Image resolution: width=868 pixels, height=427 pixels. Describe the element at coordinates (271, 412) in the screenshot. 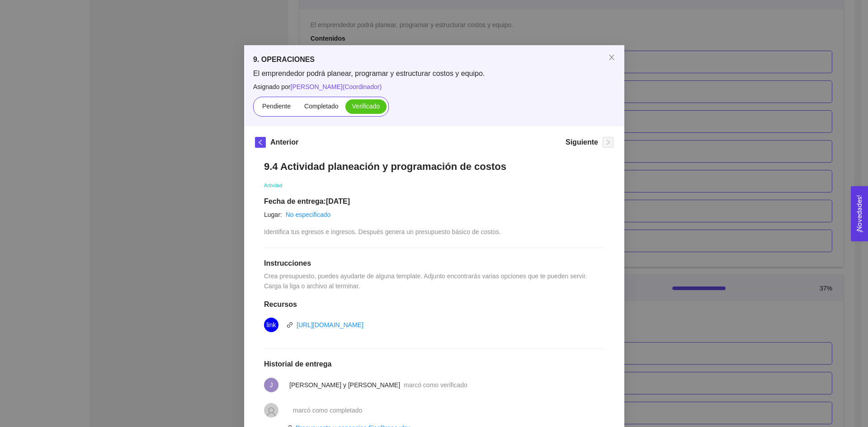

I see `span: user` at that location.